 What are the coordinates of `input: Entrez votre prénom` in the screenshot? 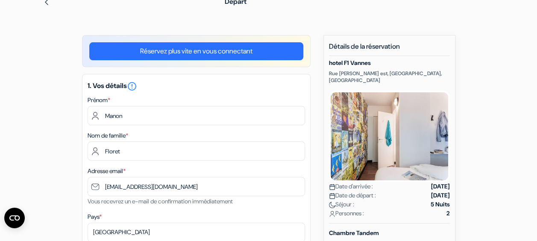 It's located at (196, 115).